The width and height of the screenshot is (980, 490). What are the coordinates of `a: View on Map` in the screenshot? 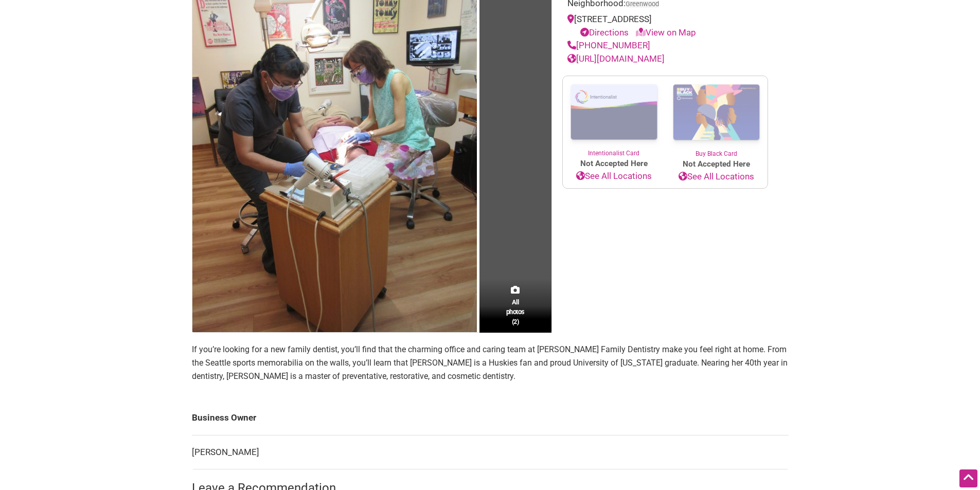 It's located at (666, 32).